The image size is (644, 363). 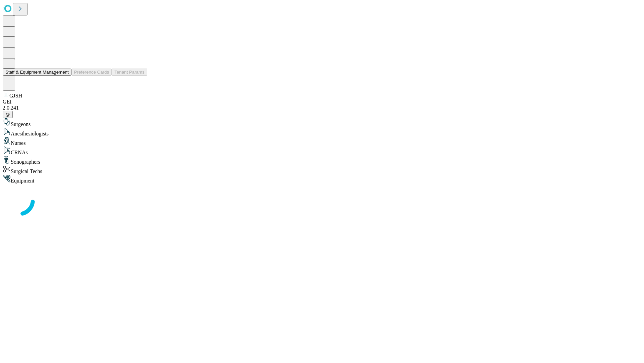 What do you see at coordinates (322, 107) in the screenshot?
I see `div: 2.0.241` at bounding box center [322, 107].